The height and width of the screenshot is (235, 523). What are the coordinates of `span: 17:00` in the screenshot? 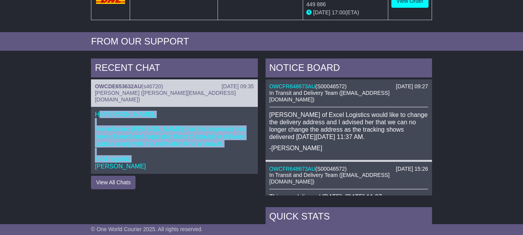 It's located at (339, 12).